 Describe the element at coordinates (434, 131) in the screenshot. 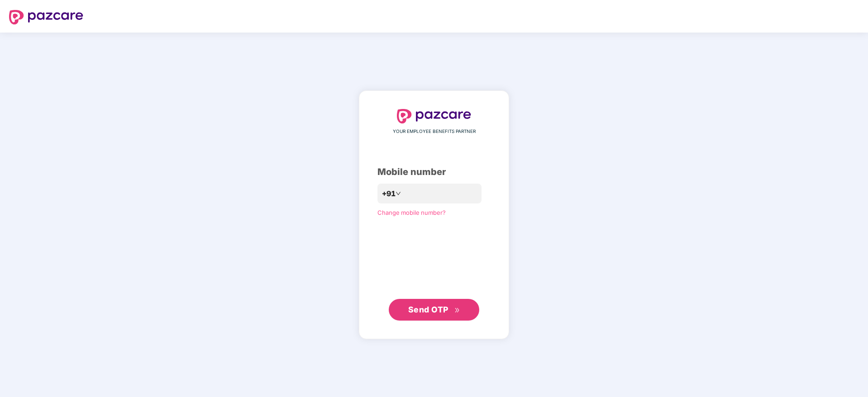

I see `span: YOUR EMPLOYEE BENEFITS PARTNER` at that location.